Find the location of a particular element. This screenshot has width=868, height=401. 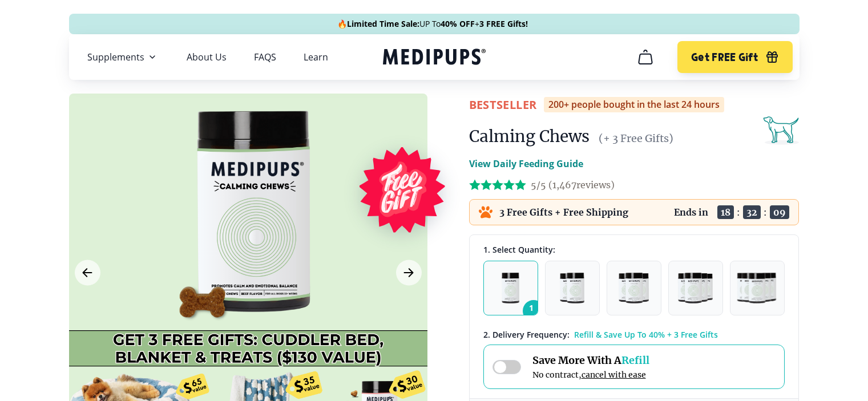

span: 32 is located at coordinates (751, 212).